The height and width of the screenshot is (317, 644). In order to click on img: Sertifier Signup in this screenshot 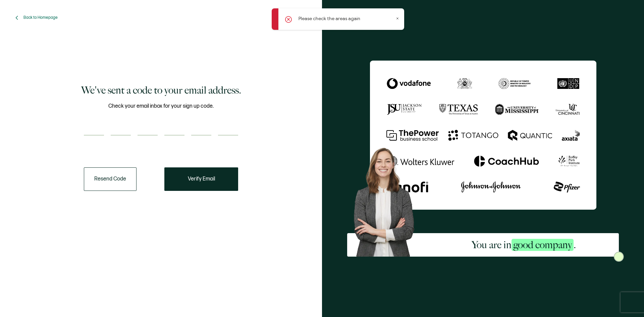, I will do `click(619, 257)`.